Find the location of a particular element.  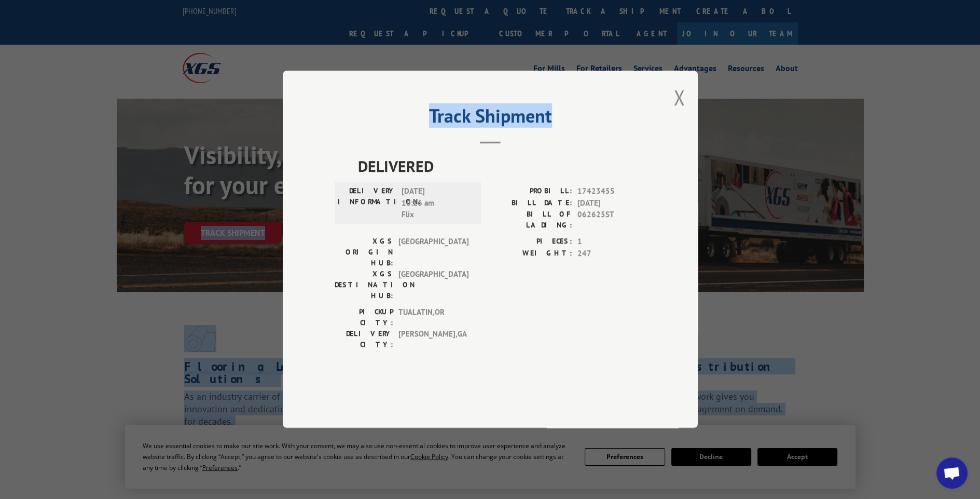

span: 17423455 is located at coordinates (611, 191).